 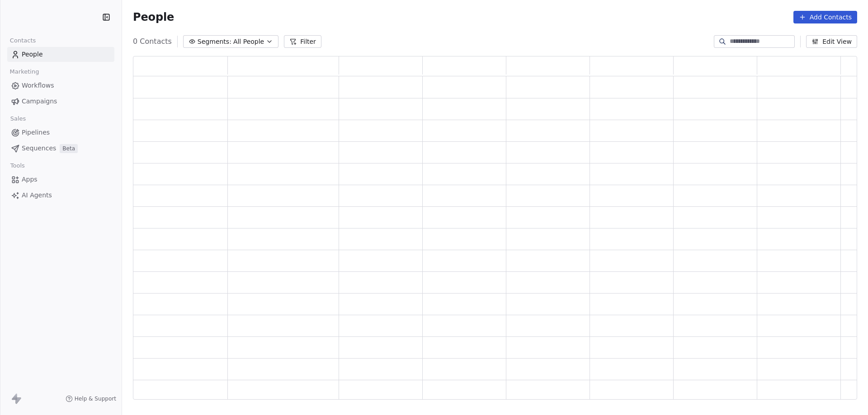 What do you see at coordinates (60, 101) in the screenshot?
I see `a: Campaigns` at bounding box center [60, 101].